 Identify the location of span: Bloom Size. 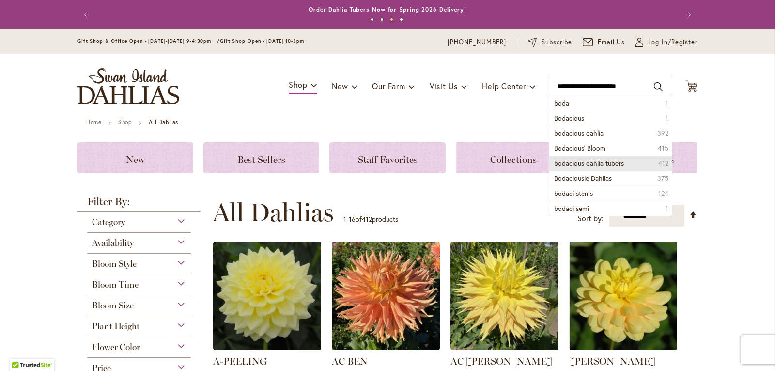
(113, 305).